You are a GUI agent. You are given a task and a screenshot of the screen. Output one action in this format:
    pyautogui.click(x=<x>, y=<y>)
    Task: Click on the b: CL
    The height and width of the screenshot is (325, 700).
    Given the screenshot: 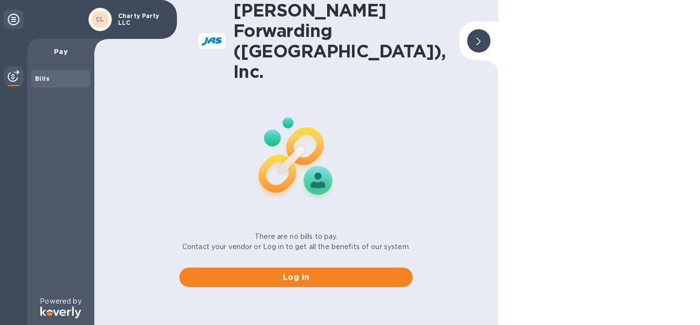 What is the action you would take?
    pyautogui.click(x=100, y=19)
    